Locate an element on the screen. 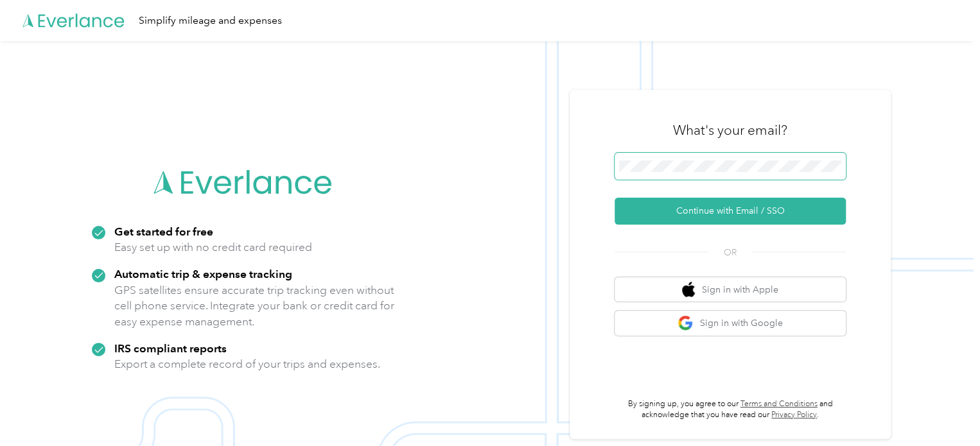 This screenshot has height=446, width=980. button: Continue with Email / SSO is located at coordinates (730, 212).